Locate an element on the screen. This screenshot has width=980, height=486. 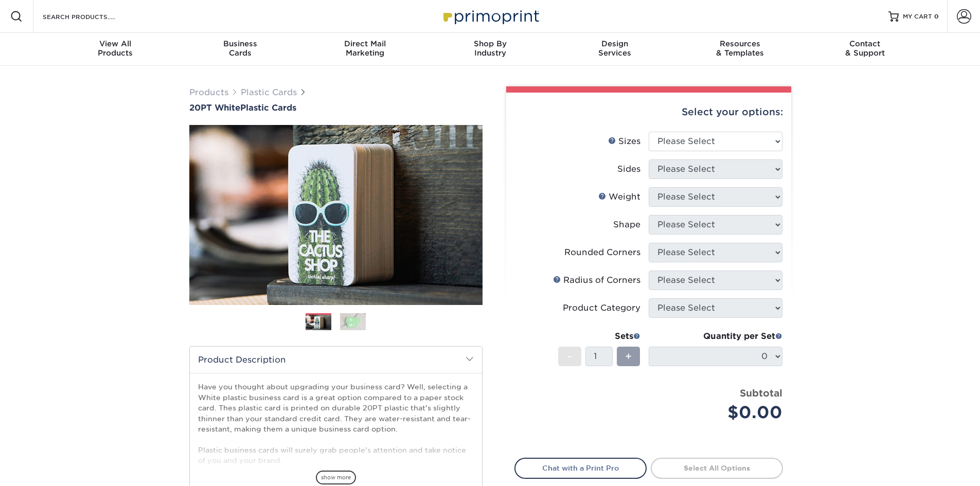
span: View All is located at coordinates (115, 44).